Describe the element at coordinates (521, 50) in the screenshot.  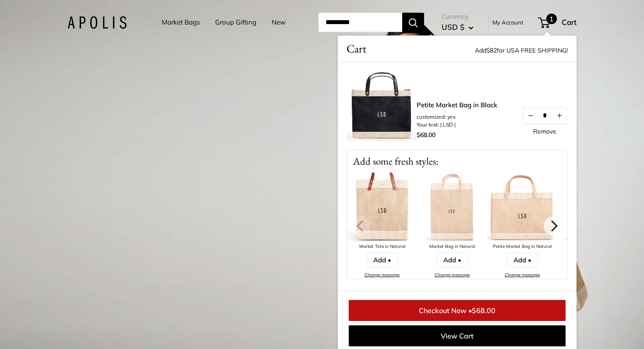
I see `span: Add for USA FREE SHIPPING!` at that location.